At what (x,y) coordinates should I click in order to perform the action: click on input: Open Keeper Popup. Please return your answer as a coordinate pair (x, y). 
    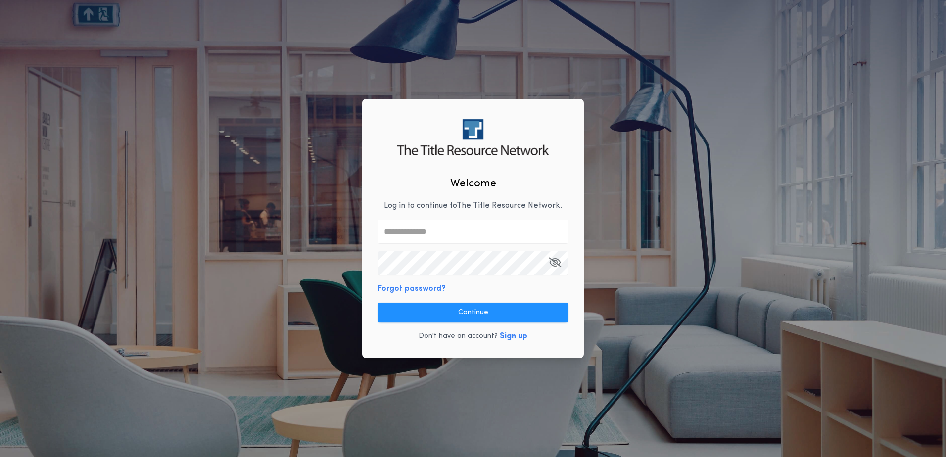
    Looking at the image, I should click on (473, 263).